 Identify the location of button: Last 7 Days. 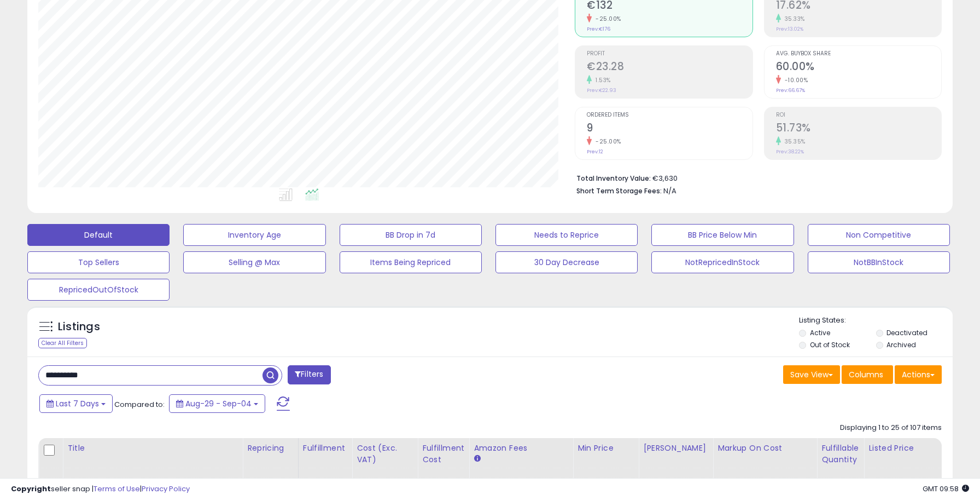
(76, 403).